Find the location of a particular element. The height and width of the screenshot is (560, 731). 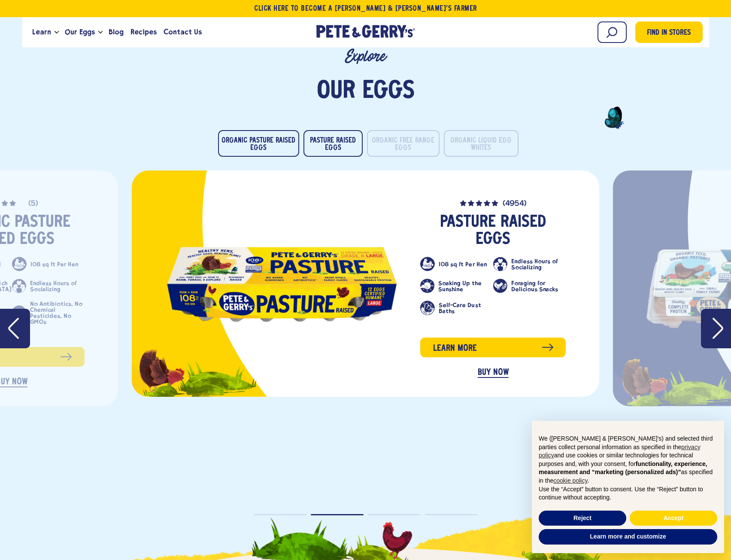

span: Blog is located at coordinates (116, 32).